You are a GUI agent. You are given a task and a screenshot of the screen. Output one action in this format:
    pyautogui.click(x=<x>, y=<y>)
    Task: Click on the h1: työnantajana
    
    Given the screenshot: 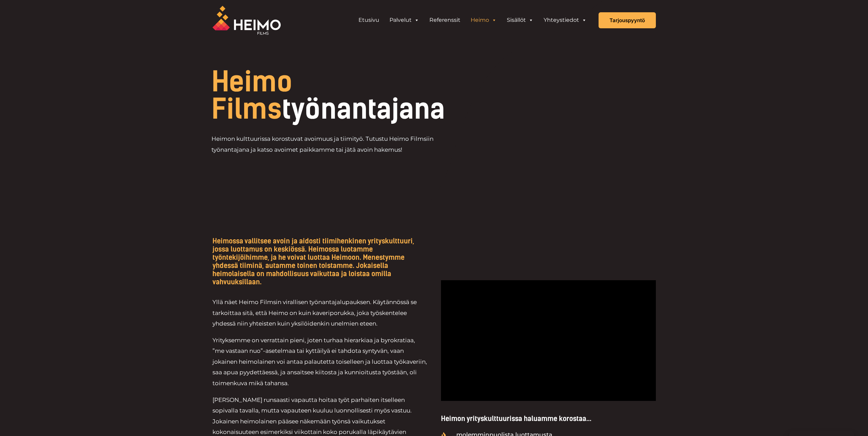 What is the action you would take?
    pyautogui.click(x=346, y=95)
    